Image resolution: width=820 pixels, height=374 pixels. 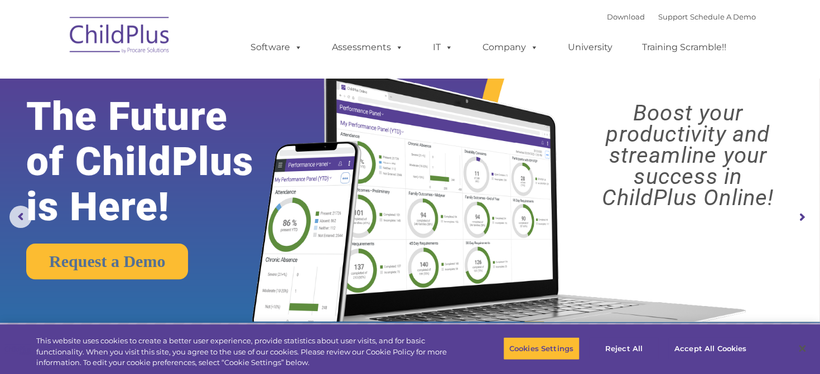 I want to click on a: Request a Demo, so click(x=107, y=262).